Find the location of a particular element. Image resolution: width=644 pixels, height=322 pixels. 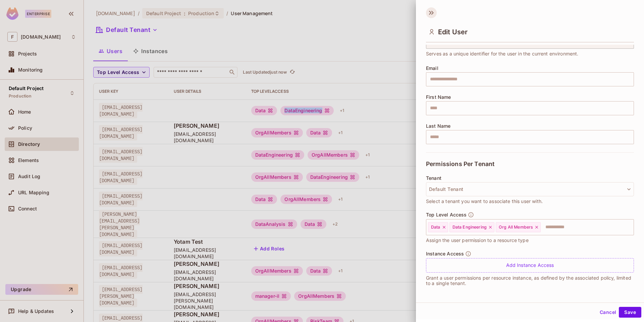

span: Instance Access is located at coordinates (445, 253).